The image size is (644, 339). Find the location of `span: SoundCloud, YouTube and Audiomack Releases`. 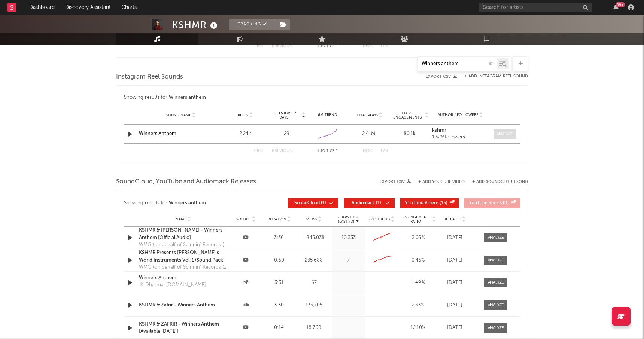

span: SoundCloud, YouTube and Audiomack Releases is located at coordinates (186, 182).